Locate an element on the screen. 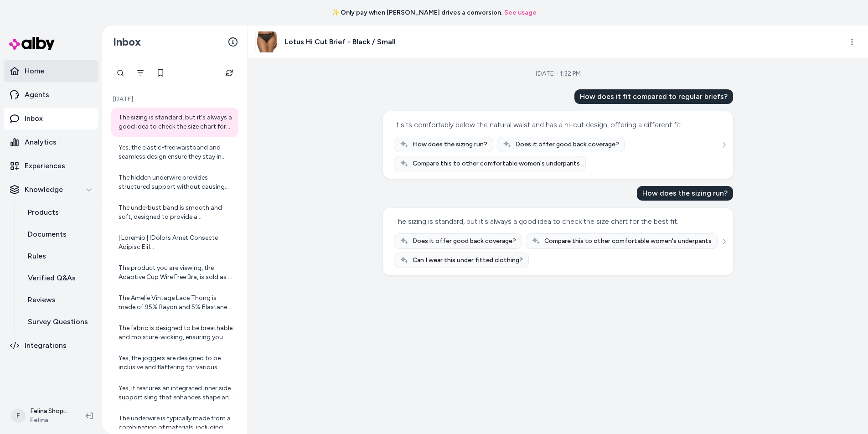  p: Documents is located at coordinates (47, 234).